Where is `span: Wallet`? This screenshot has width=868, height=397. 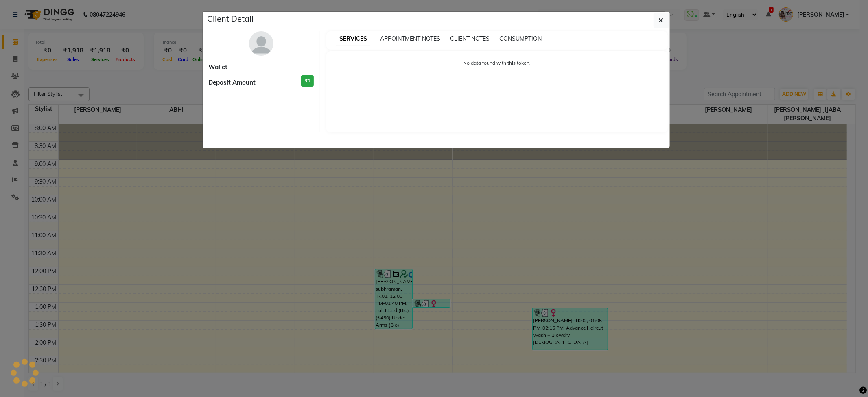 span: Wallet is located at coordinates (218, 67).